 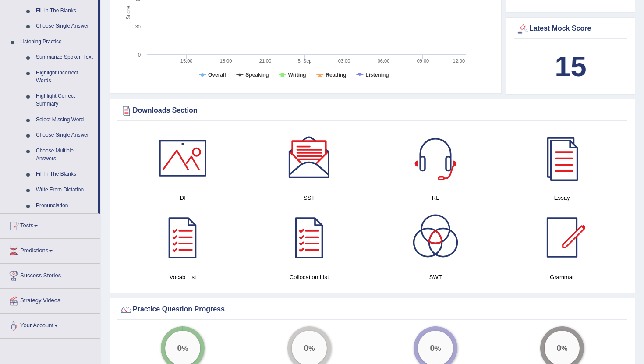 What do you see at coordinates (297, 75) in the screenshot?
I see `tspan: Writing` at bounding box center [297, 75].